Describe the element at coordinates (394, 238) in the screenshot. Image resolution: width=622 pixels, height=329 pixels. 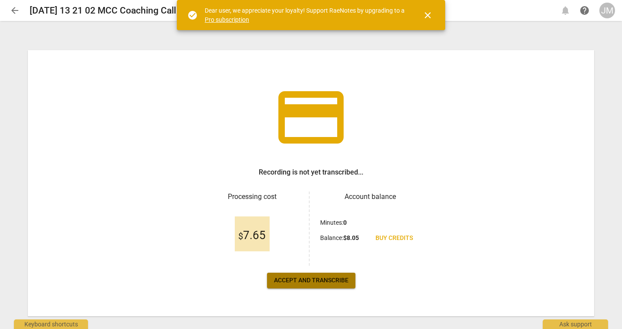
I see `a: Buy credits` at that location.